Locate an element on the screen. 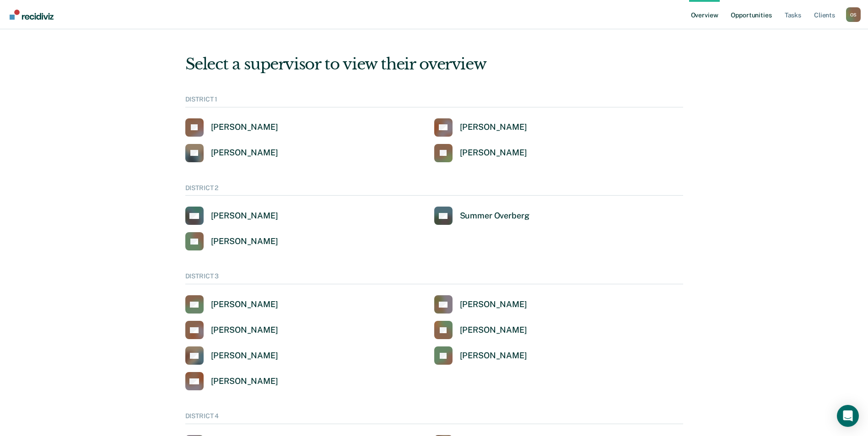 The image size is (868, 436). div: Open Intercom Messenger is located at coordinates (847, 416).